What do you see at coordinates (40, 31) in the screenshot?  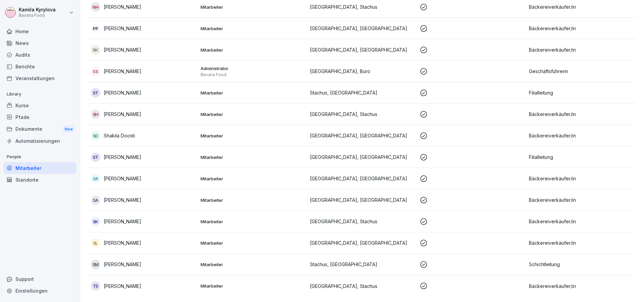 I see `div: Home` at bounding box center [40, 31].